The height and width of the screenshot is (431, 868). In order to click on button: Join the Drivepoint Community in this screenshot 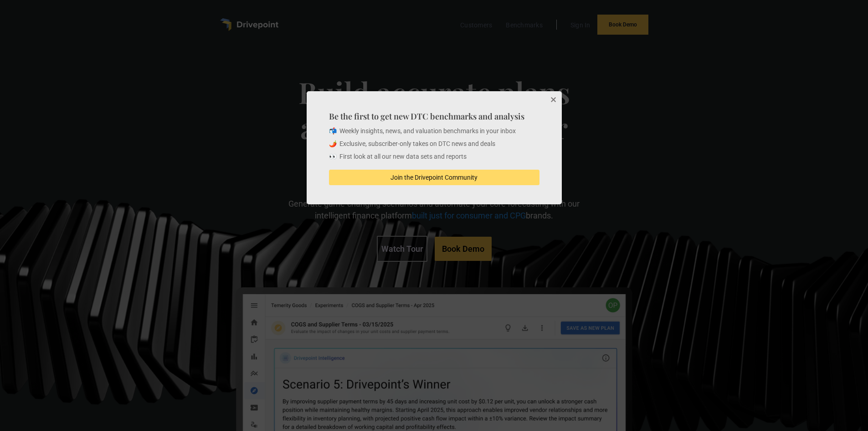, I will do `click(434, 178)`.